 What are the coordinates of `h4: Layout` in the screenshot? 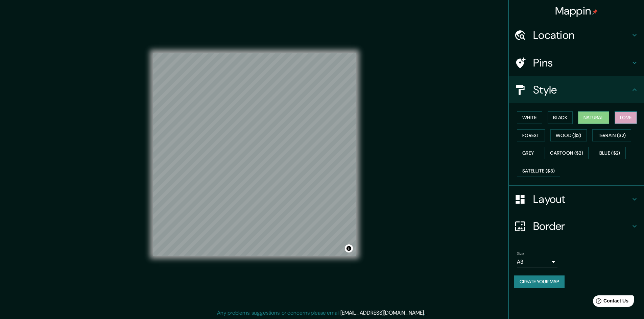 It's located at (582, 199).